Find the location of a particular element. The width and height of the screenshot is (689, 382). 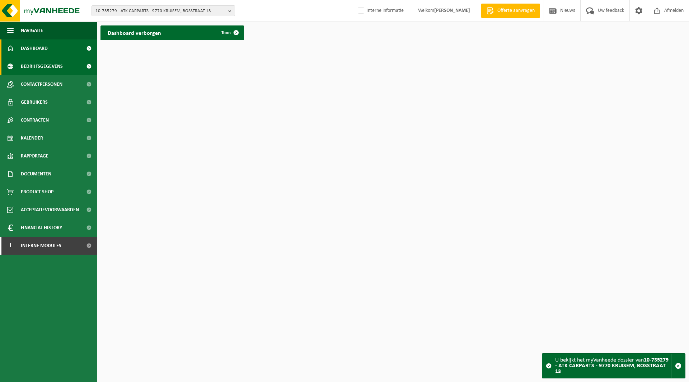

strong: 10-735279 - ATK CARPARTS - 9770 KRUISEM, BOSSTRAAT 13 is located at coordinates (612, 366).